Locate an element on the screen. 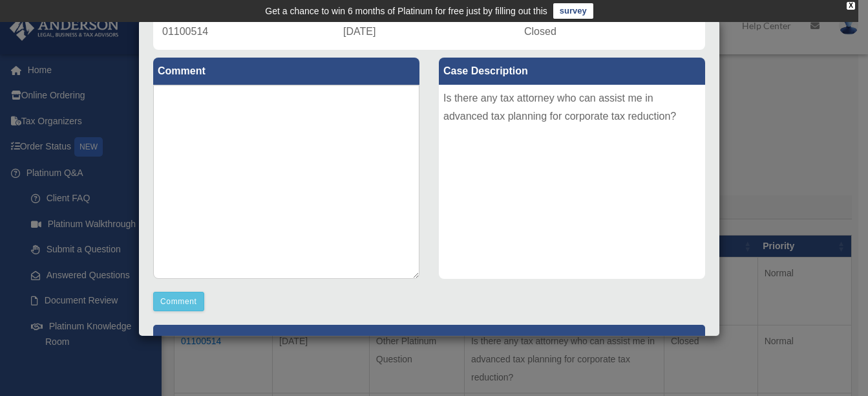  span: Closed is located at coordinates (540, 32).